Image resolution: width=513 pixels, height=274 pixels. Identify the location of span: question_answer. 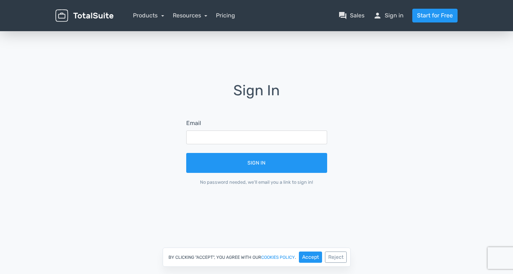
(343, 16).